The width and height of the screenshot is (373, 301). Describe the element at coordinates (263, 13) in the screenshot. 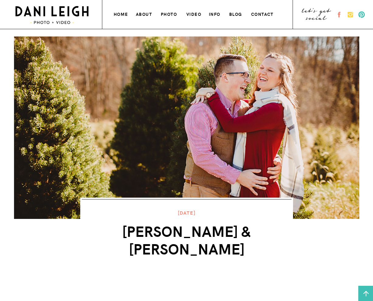

I see `a: contact` at that location.